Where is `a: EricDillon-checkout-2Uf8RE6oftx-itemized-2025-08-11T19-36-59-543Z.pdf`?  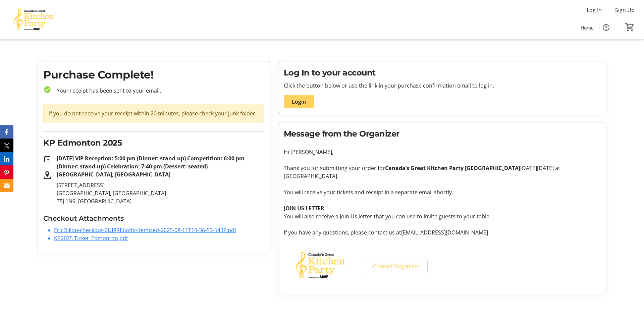 a: EricDillon-checkout-2Uf8RE6oftx-itemized-2025-08-11T19-36-59-543Z.pdf is located at coordinates (145, 230).